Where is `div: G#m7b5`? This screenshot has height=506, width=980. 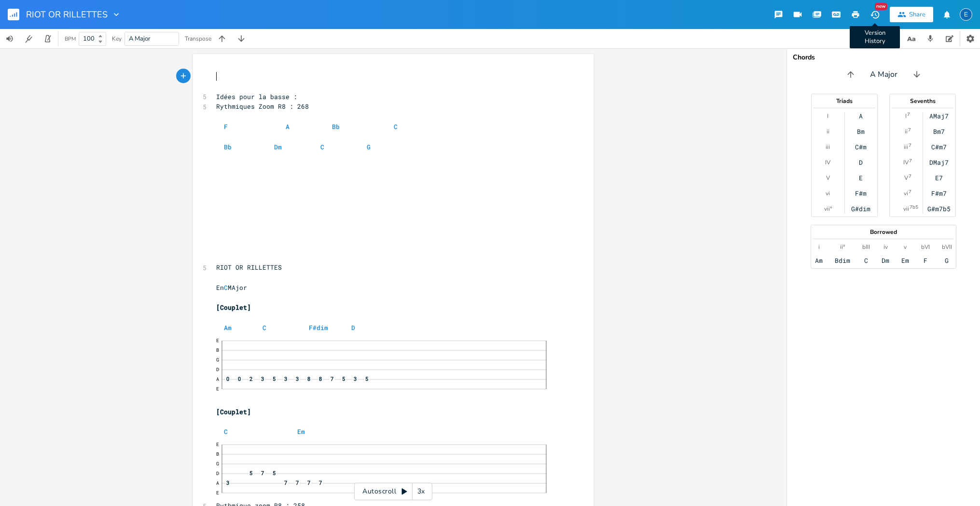
div: G#m7b5 is located at coordinates (939, 208).